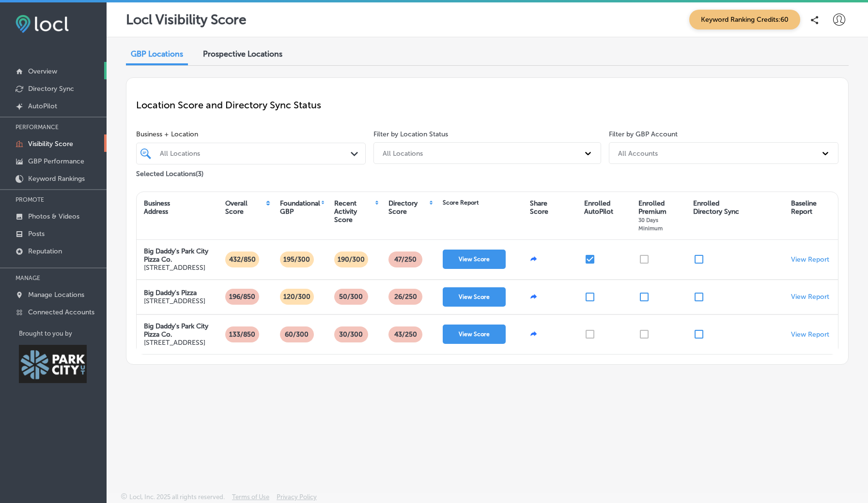  Describe the element at coordinates (245, 208) in the screenshot. I see `div: Overall Score` at that location.